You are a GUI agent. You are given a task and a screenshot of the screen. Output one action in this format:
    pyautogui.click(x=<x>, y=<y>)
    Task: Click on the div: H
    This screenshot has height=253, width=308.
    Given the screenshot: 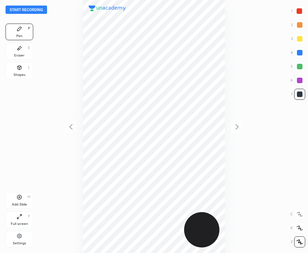 What is the action you would take?
    pyautogui.click(x=29, y=197)
    